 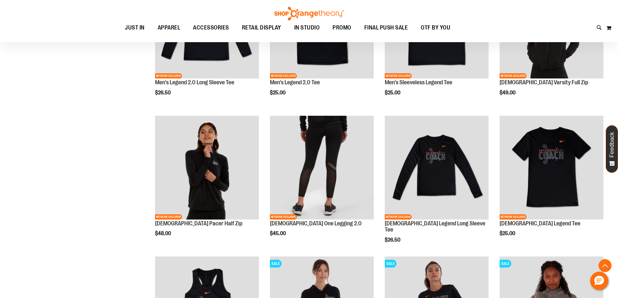 What do you see at coordinates (419, 82) in the screenshot?
I see `a: Men's Sleeveless Legend Tee` at bounding box center [419, 82].